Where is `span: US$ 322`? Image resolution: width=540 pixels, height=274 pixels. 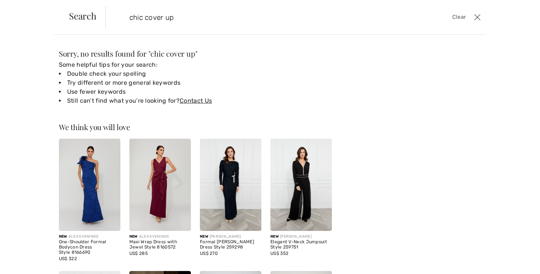 span: US$ 322 is located at coordinates (68, 259).